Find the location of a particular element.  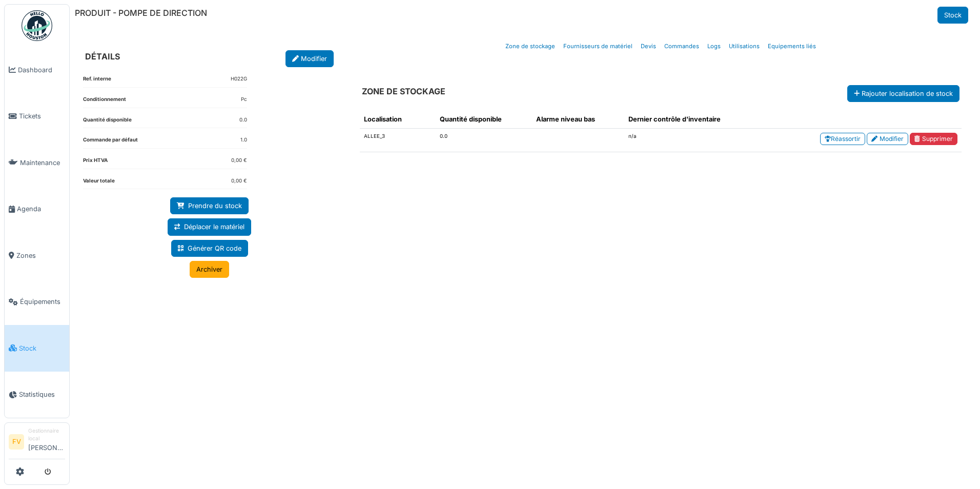

h6: ZONE DE STOCKAGE is located at coordinates (403, 91).